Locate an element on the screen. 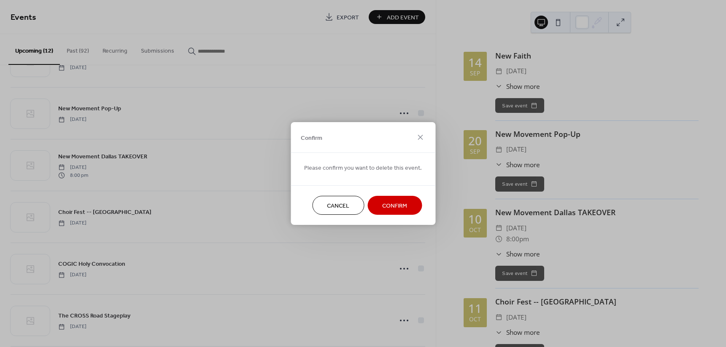 This screenshot has height=347, width=726. button: Confirm is located at coordinates (394, 205).